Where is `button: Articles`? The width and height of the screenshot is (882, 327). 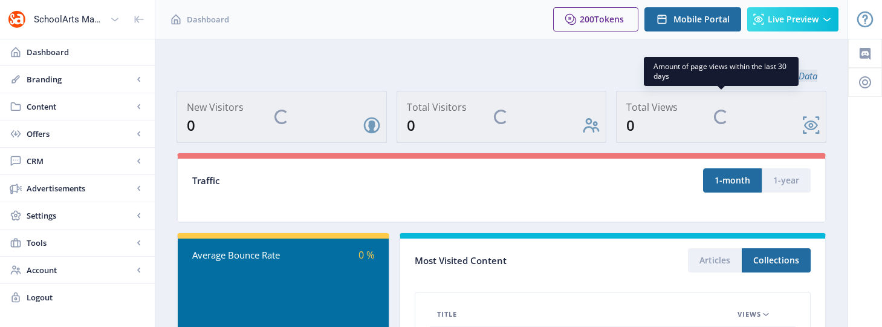 button: Articles is located at coordinates (715, 260).